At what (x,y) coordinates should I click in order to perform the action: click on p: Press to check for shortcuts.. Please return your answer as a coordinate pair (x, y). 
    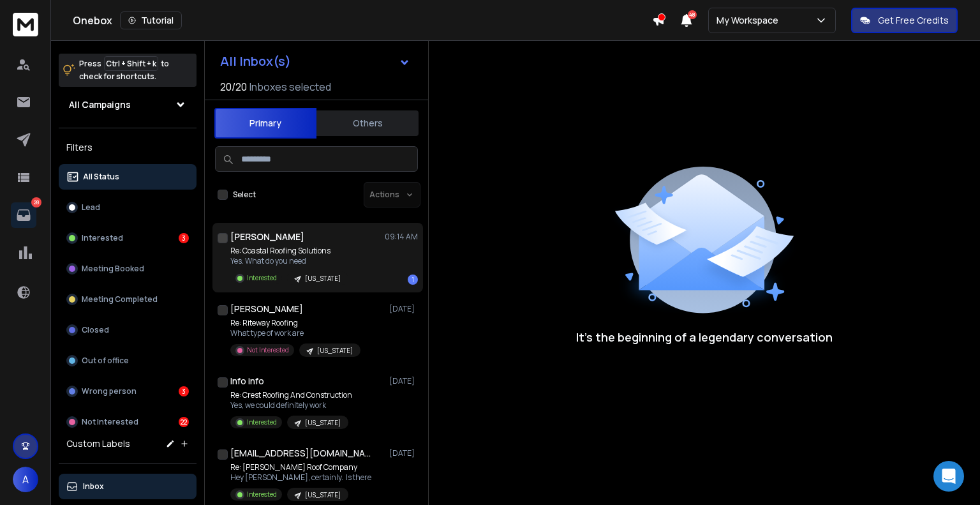
    Looking at the image, I should click on (124, 71).